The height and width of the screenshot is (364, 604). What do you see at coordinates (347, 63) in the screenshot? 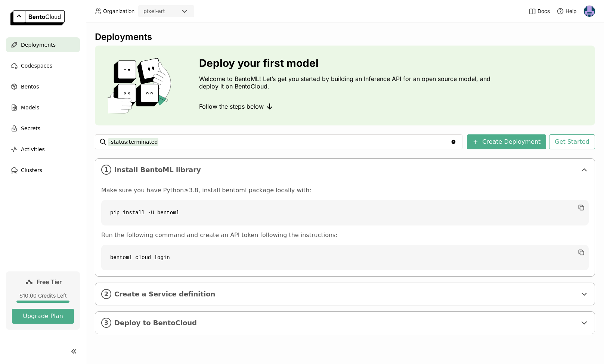
I see `h3: Deploy your first model` at bounding box center [347, 63].